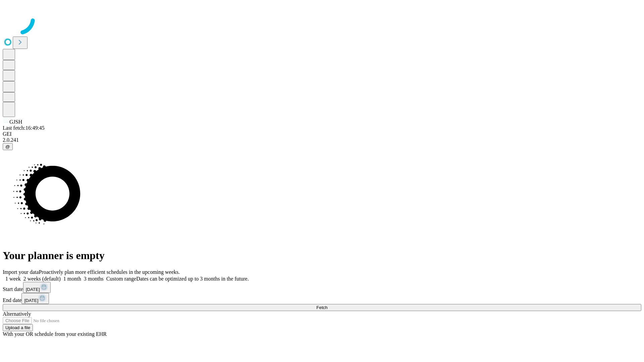 This screenshot has height=362, width=644. Describe the element at coordinates (23, 128) in the screenshot. I see `span: Last fetch: 16:49:45` at that location.